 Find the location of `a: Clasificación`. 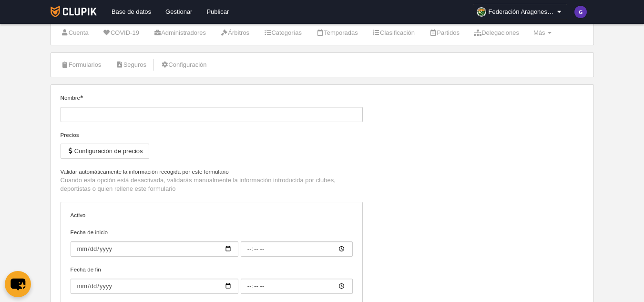

a: Clasificación is located at coordinates (393, 33).